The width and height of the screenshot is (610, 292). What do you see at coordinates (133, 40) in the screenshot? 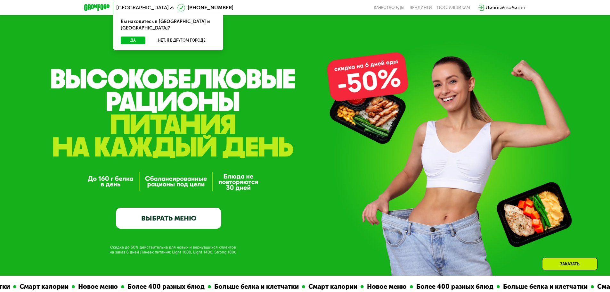
I see `button: Да` at bounding box center [133, 40].